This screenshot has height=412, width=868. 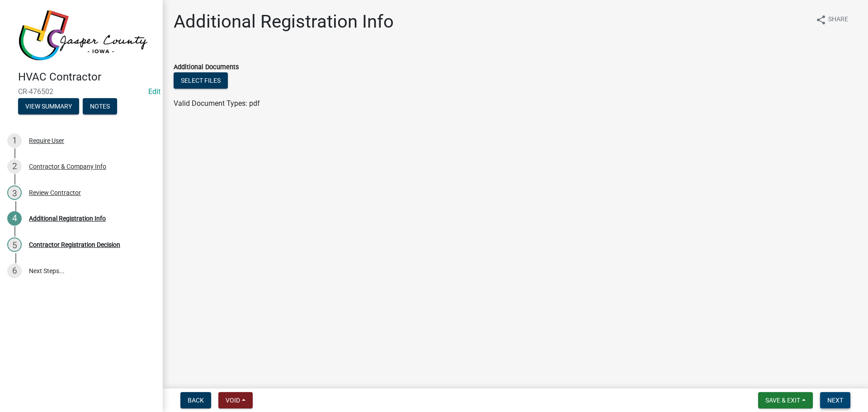 What do you see at coordinates (87, 77) in the screenshot?
I see `h4: HVAC Contractor` at bounding box center [87, 77].